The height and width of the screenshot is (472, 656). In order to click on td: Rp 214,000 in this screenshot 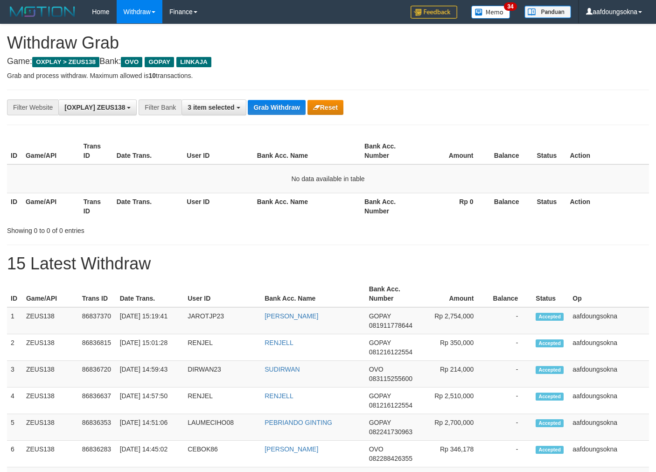, I will do `click(455, 374)`.